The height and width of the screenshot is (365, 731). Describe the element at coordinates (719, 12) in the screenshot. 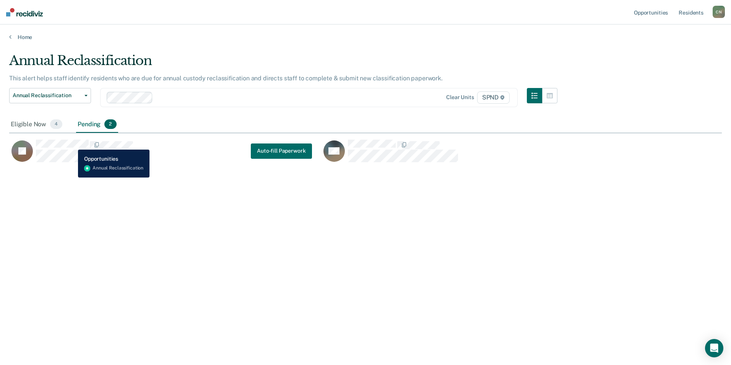

I see `button: CN` at that location.